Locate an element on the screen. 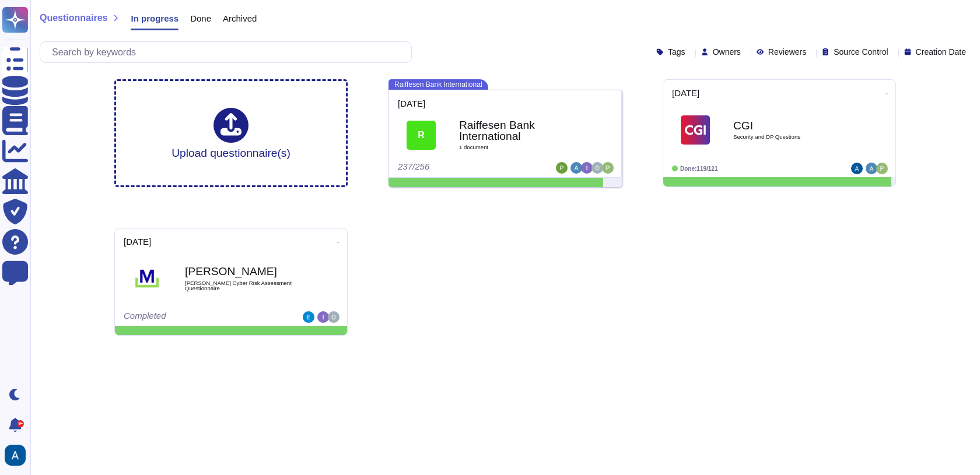 The width and height of the screenshot is (980, 475). span: Done: 119/121 is located at coordinates (699, 169).